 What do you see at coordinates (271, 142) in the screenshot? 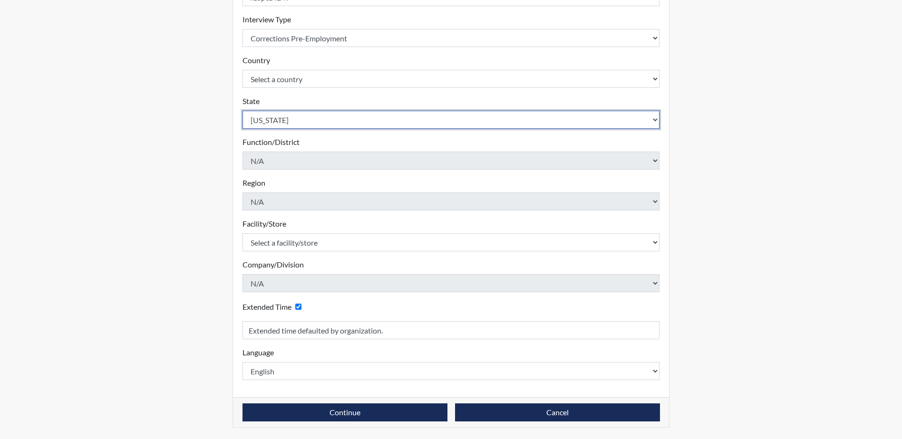
I see `label: Function/District` at bounding box center [271, 142].